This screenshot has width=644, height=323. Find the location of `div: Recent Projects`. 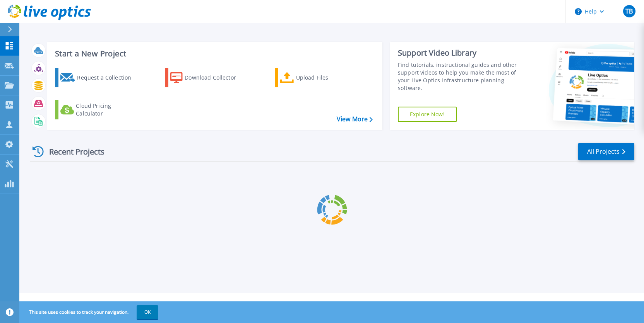

div: Recent Projects is located at coordinates (72, 151).